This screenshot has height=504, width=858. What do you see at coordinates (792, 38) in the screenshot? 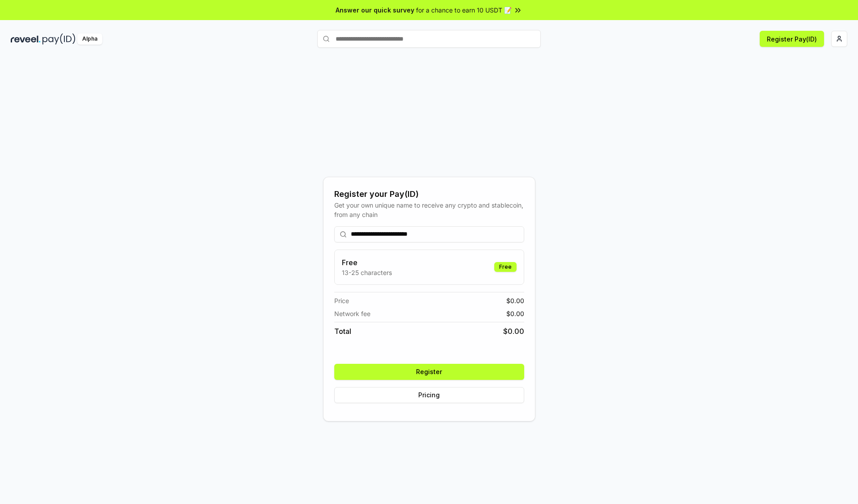
I see `button: Register Pay(ID)` at bounding box center [792, 38].